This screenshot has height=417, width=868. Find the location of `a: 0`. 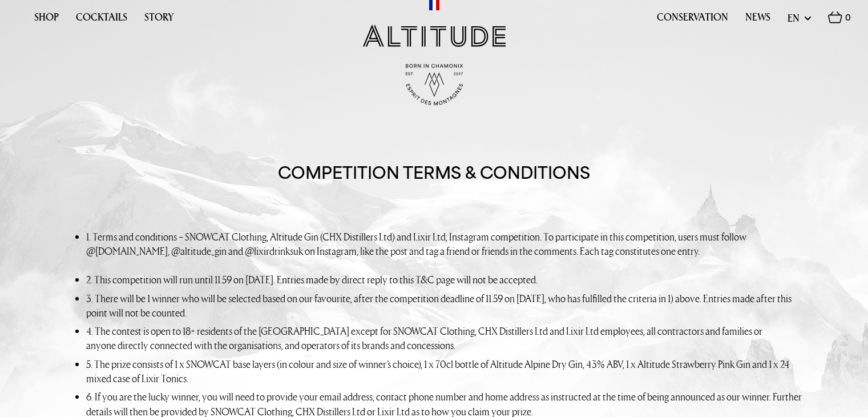

a: 0 is located at coordinates (839, 20).